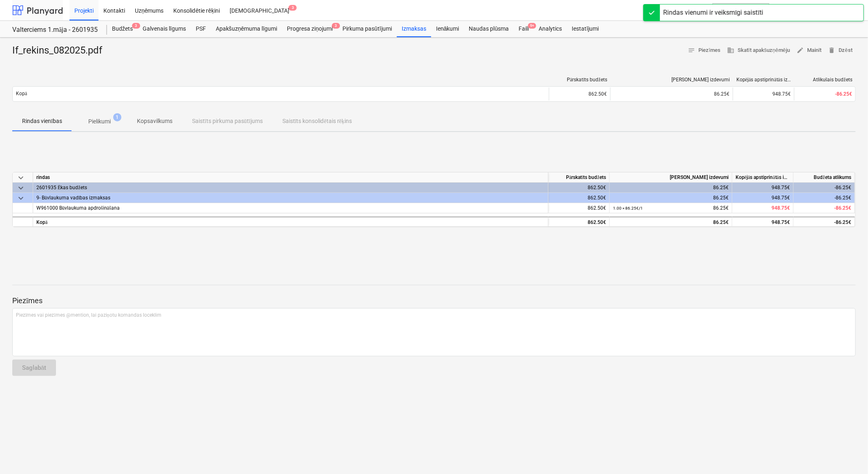 The width and height of the screenshot is (868, 474). What do you see at coordinates (246, 29) in the screenshot?
I see `a: Apakšuzņēmuma līgumi` at bounding box center [246, 29].